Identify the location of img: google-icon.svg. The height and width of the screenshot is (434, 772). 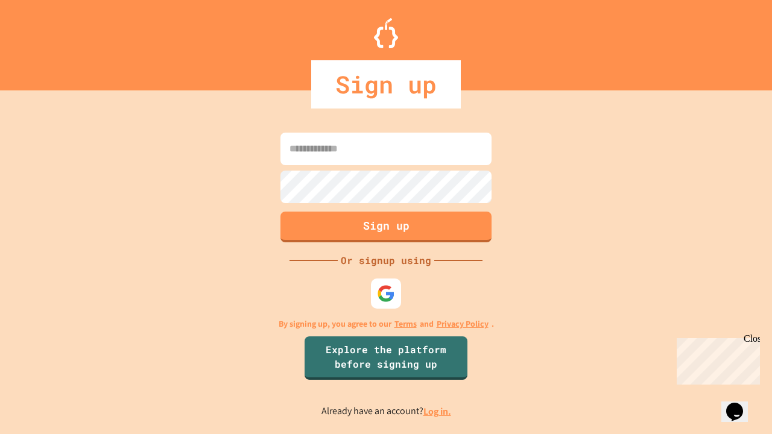
(386, 294).